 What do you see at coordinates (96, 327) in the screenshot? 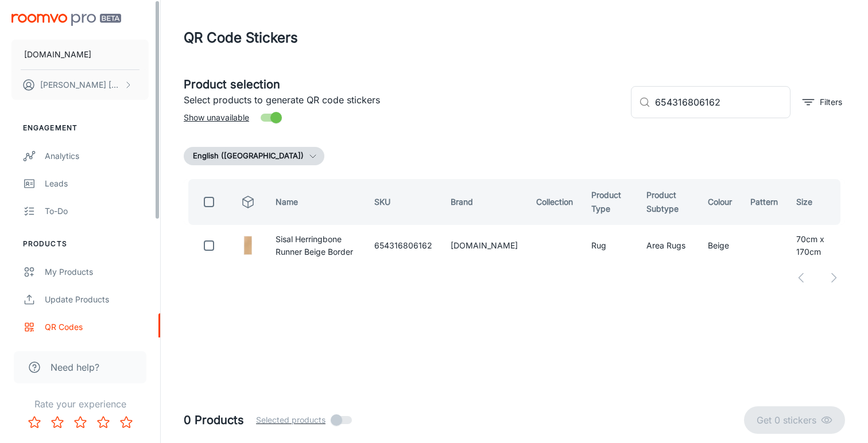
I see `div: QR Codes` at bounding box center [96, 327].